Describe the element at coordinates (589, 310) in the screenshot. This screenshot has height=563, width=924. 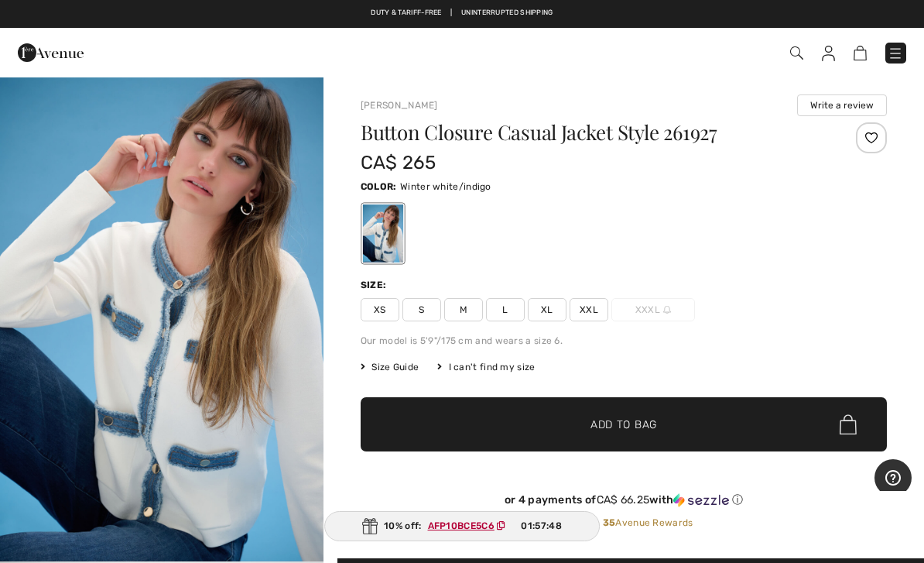
I see `span: XXL` at that location.